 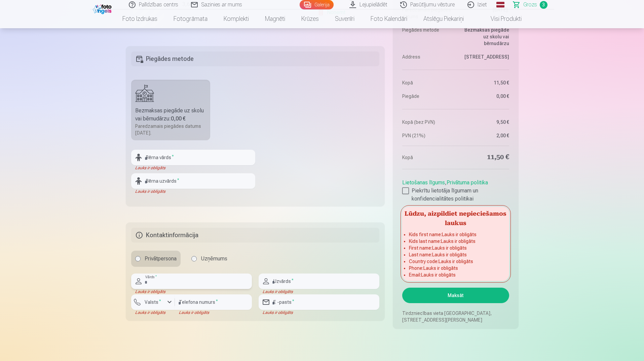 What do you see at coordinates (456, 275) in the screenshot?
I see `li: Email : Lauks ir obligāts` at bounding box center [456, 275].